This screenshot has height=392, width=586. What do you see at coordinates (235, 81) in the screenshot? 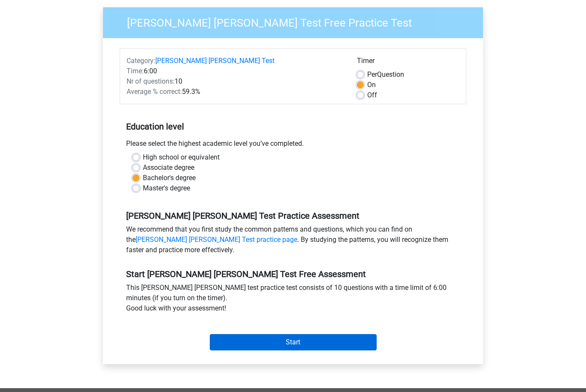
I see `div: 10` at bounding box center [235, 81].